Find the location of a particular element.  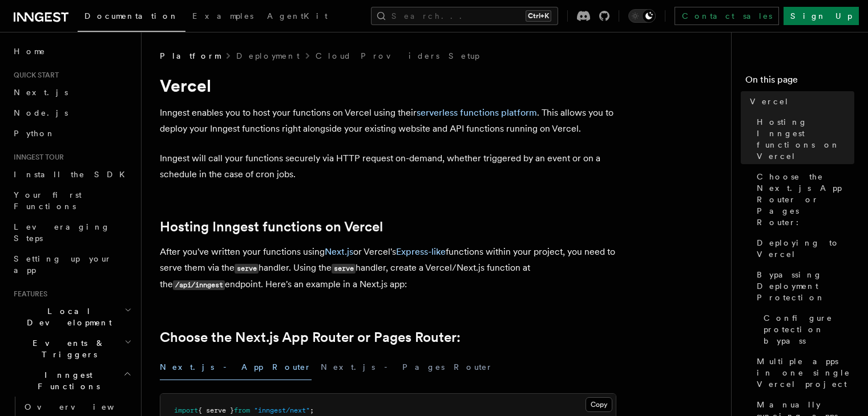

span: Choose the Next.js App Router or Pages Router: is located at coordinates (805, 200).